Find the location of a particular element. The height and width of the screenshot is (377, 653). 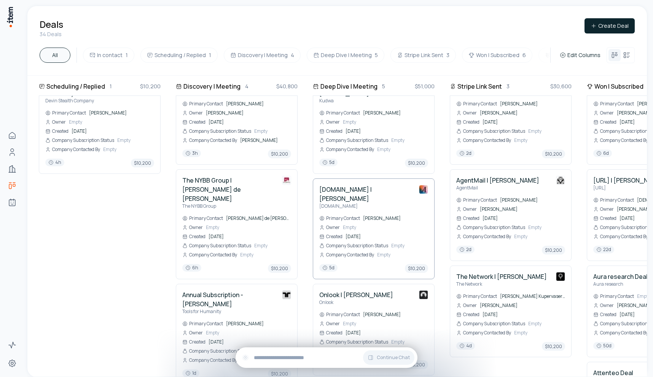

button: 2d is located at coordinates (466, 154).